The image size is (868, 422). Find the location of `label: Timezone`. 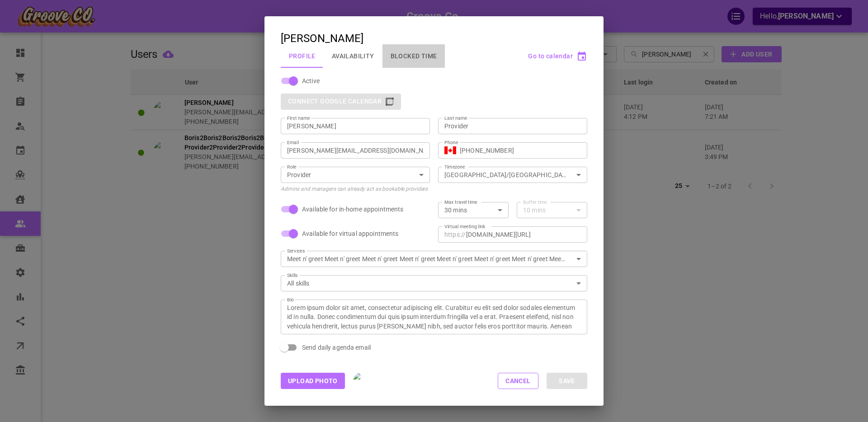

label: Timezone is located at coordinates (455, 167).